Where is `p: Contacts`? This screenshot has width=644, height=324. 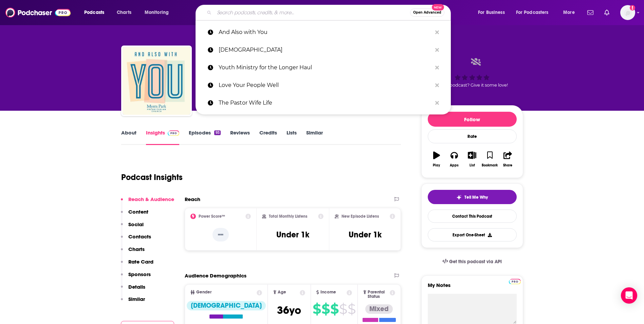 p: Contacts is located at coordinates (139, 236).